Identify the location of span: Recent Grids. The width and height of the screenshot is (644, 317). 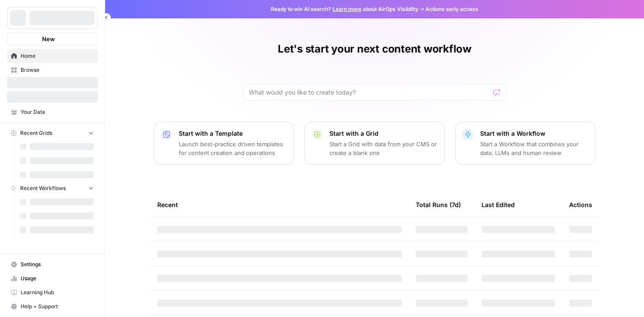
(36, 133).